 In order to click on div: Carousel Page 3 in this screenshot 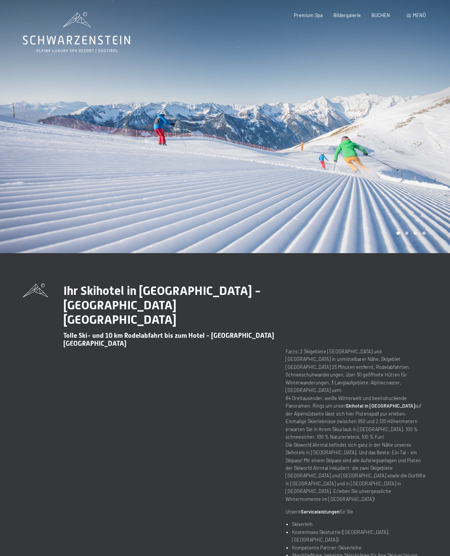, I will do `click(415, 233)`.